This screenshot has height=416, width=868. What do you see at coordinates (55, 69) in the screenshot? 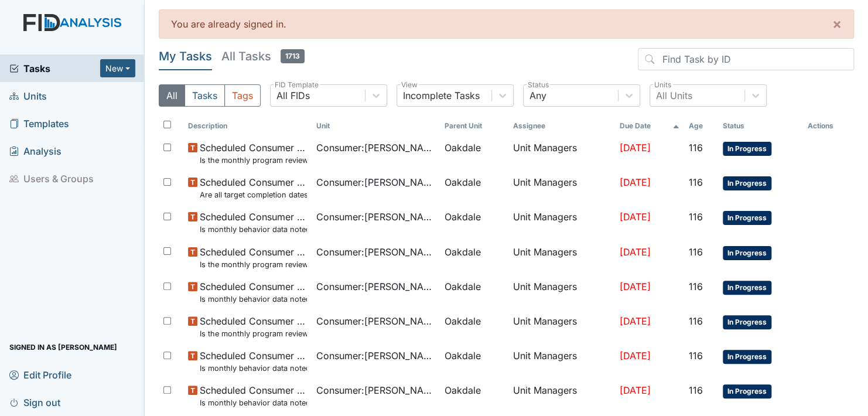
I see `a: Tasks` at bounding box center [55, 69].